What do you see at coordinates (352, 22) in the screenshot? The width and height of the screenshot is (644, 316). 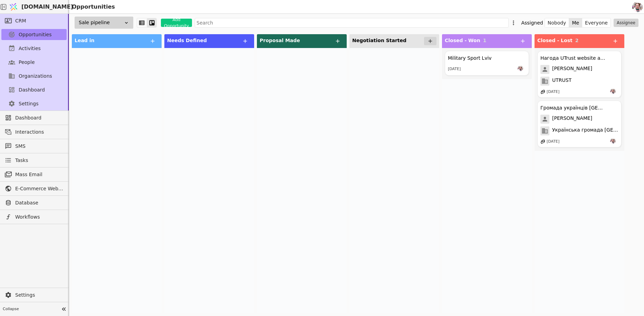 I see `input: Search` at bounding box center [352, 22].